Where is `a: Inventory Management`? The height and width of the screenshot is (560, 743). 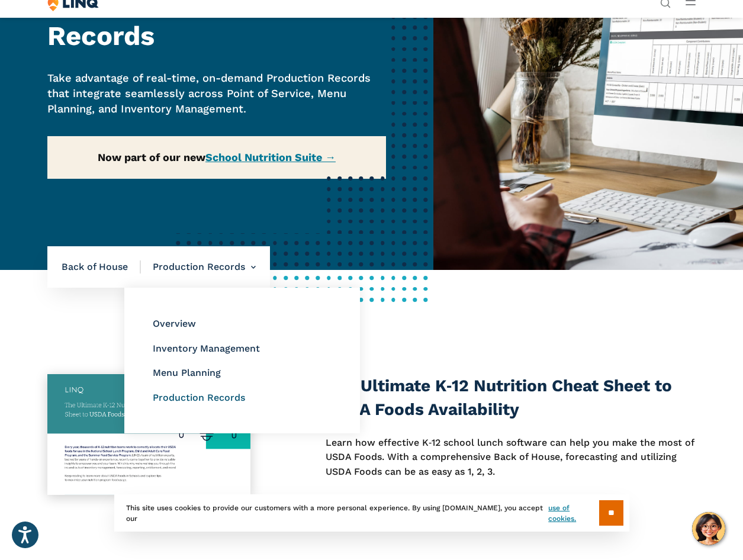 a: Inventory Management is located at coordinates (206, 348).